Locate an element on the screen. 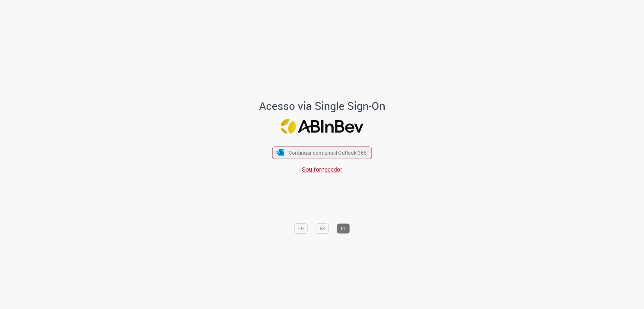 This screenshot has width=644, height=309. a: Sou fornecedor is located at coordinates (322, 169).